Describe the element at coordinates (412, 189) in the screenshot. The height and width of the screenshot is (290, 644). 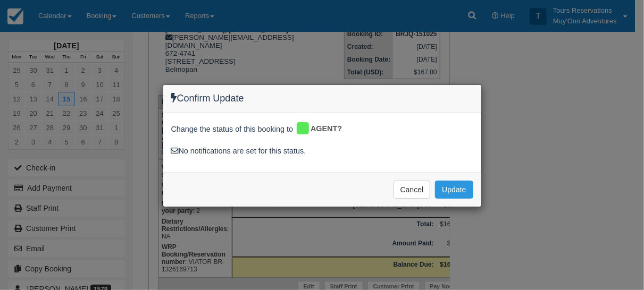
I see `button: Cancel` at that location.